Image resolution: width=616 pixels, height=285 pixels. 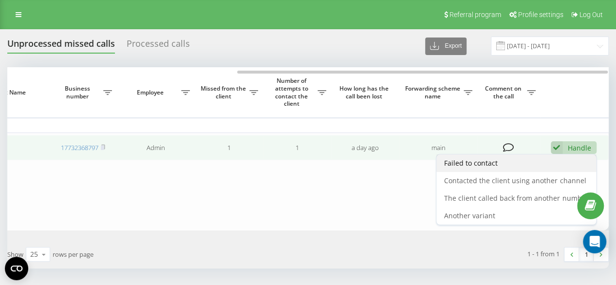 What do you see at coordinates (293, 92) in the screenshot?
I see `span: Number of attempts to contact the client` at bounding box center [293, 92].